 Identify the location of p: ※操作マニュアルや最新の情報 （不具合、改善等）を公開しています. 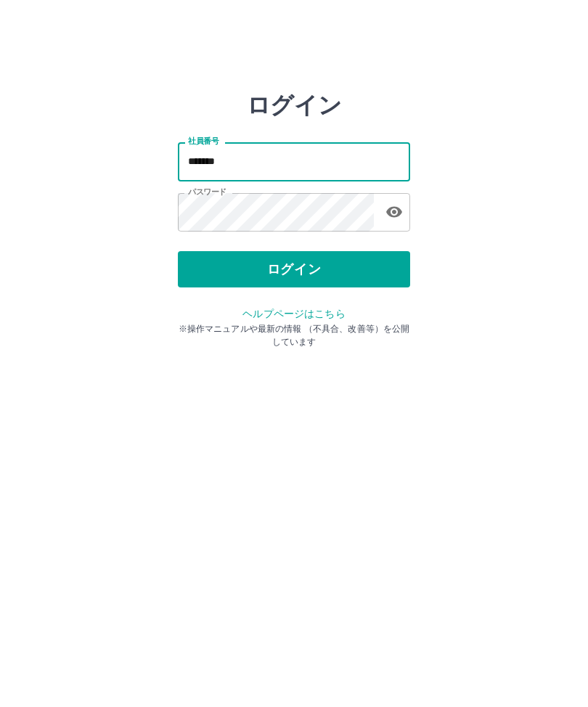
(294, 335).